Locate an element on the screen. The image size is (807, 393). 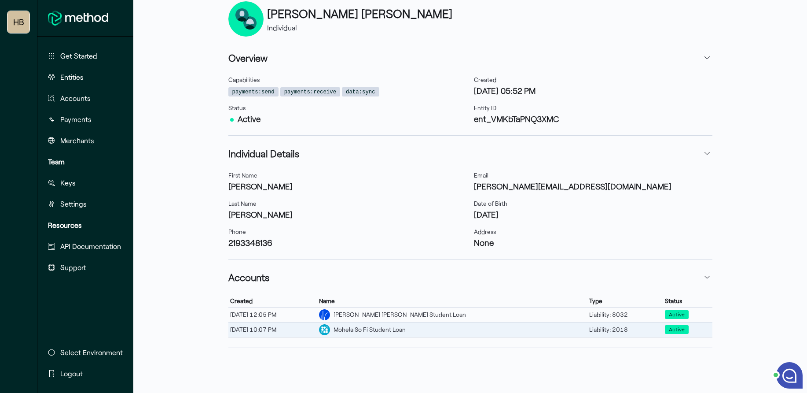
strong: Resources is located at coordinates (65, 224).